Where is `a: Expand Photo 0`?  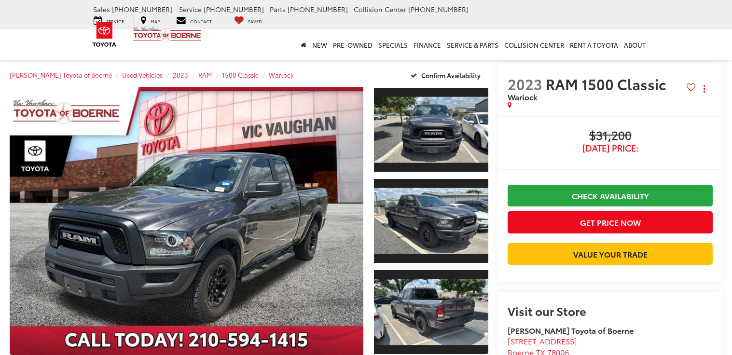
a: Expand Photo 0 is located at coordinates (186, 221).